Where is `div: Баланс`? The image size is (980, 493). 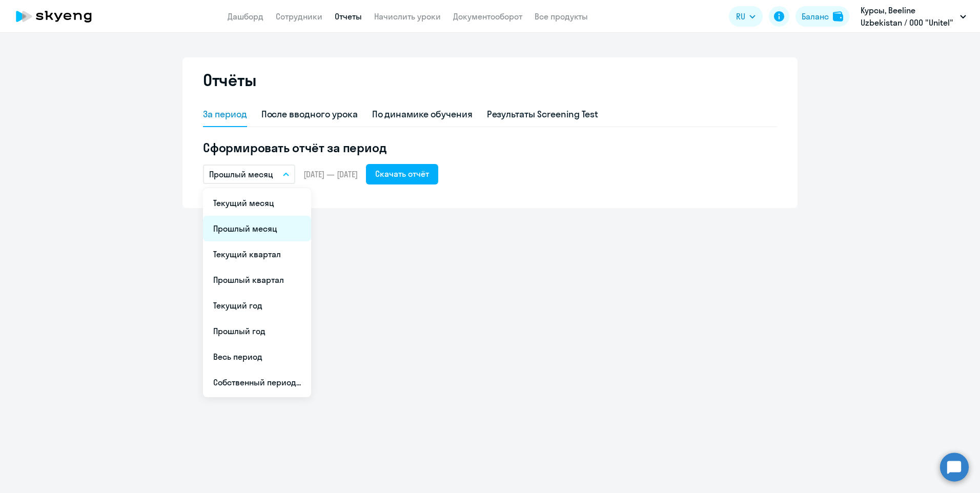
div: Баланс is located at coordinates (815, 16).